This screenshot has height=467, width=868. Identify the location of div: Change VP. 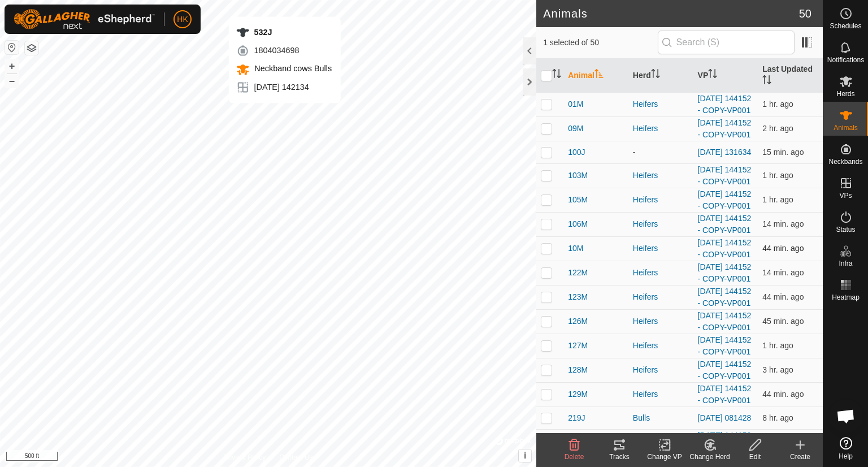
(664, 457).